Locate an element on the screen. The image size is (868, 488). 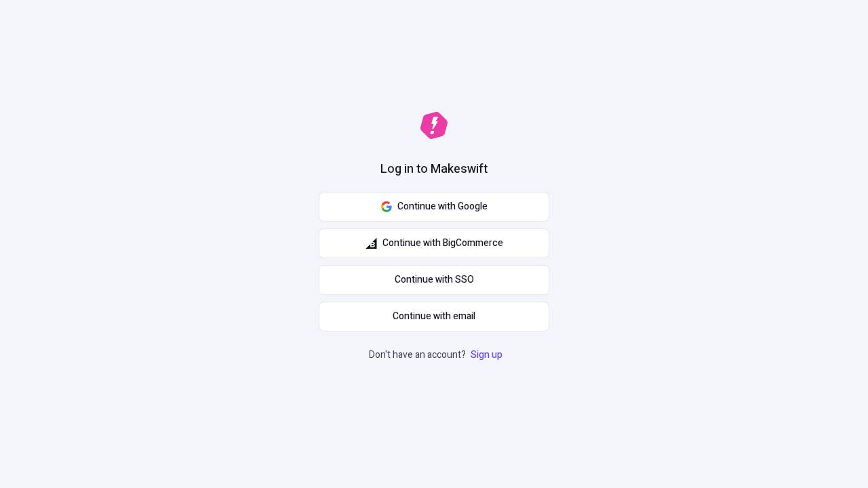
span: Continue with email is located at coordinates (434, 317).